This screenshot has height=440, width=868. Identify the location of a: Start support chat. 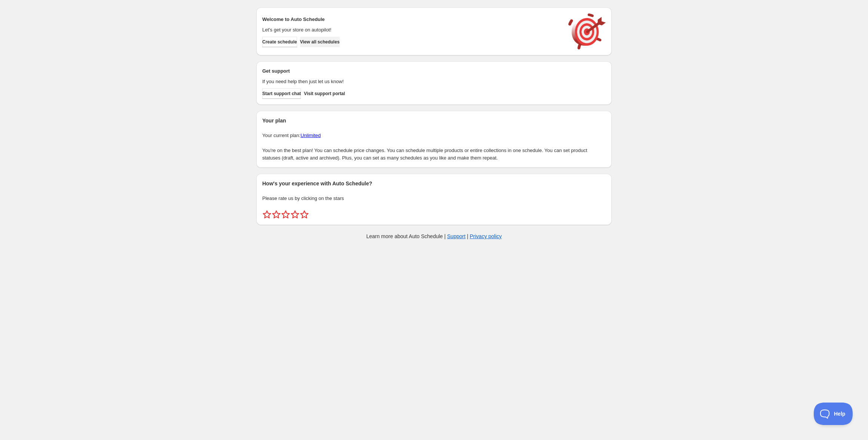
(281, 94).